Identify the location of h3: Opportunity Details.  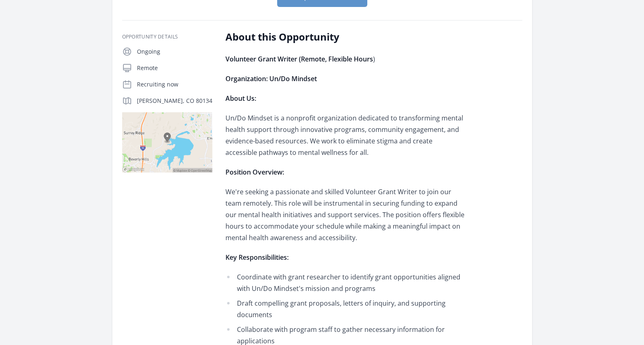
(167, 37).